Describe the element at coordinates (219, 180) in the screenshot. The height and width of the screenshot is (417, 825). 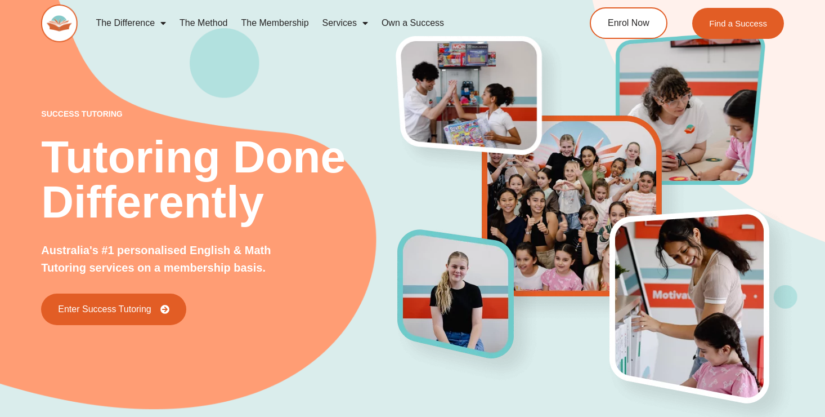
I see `h2: Tutoring Done Differently` at that location.